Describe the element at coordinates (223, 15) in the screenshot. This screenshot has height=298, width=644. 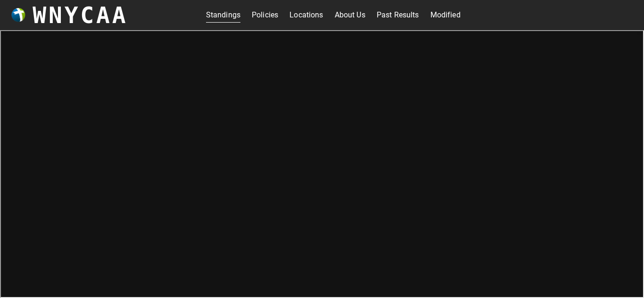
I see `a: Standings` at that location.